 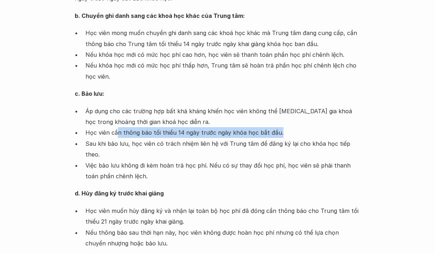 What do you see at coordinates (223, 71) in the screenshot?
I see `p: Nếu khóa học mới có mức học phí thấp hơn, Trung tâm sẽ hoàn trả phần học phí chênh lệch cho học v...` at bounding box center [223, 71].